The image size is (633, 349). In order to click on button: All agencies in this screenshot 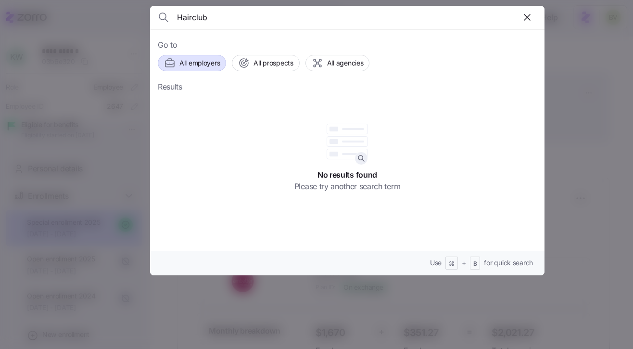, I will do `click(338, 63)`.